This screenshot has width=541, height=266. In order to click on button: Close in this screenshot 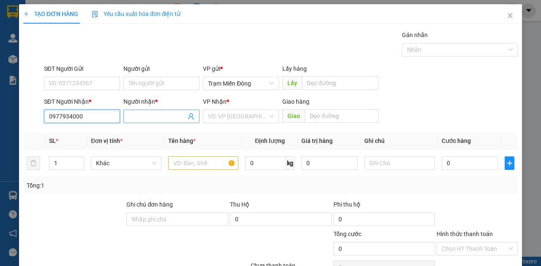, I will do `click(510, 16)`.